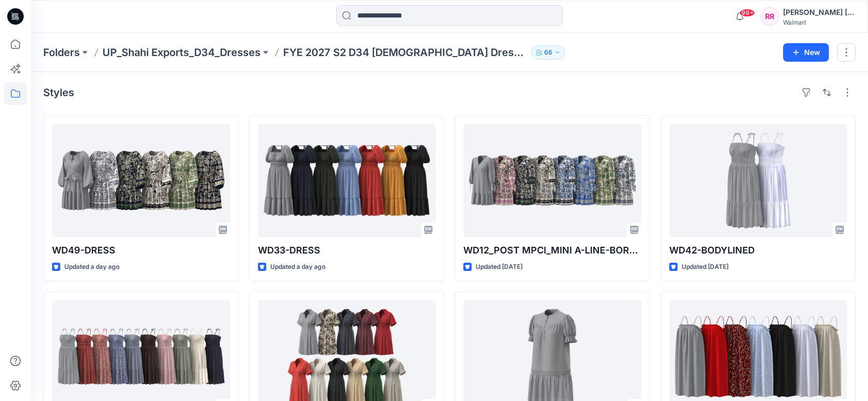  What do you see at coordinates (58, 93) in the screenshot?
I see `h4: Styles` at bounding box center [58, 93].